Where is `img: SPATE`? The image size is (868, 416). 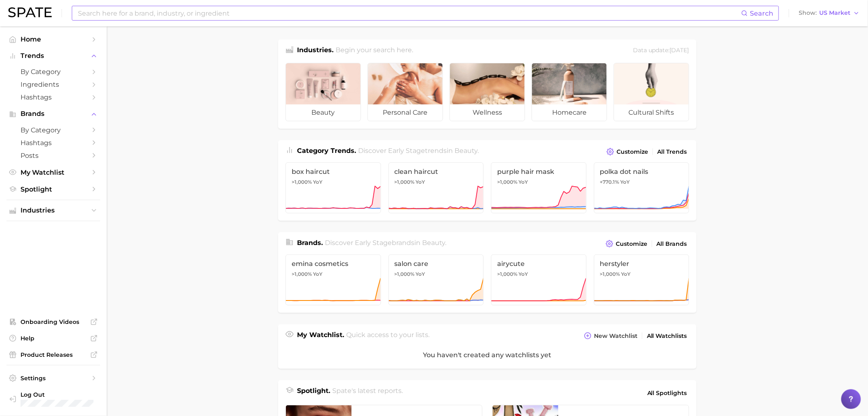
img: SPATE is located at coordinates (30, 12).